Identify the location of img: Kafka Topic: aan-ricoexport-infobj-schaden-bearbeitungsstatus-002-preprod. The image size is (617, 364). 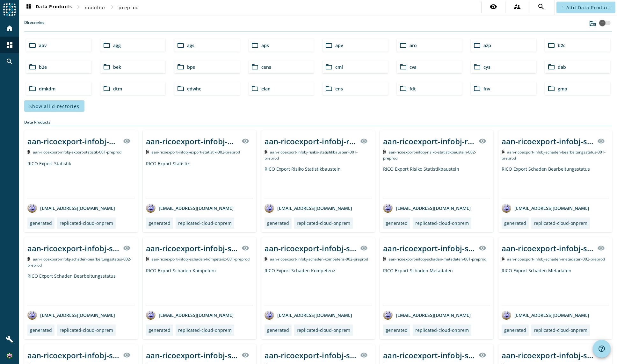
(29, 259).